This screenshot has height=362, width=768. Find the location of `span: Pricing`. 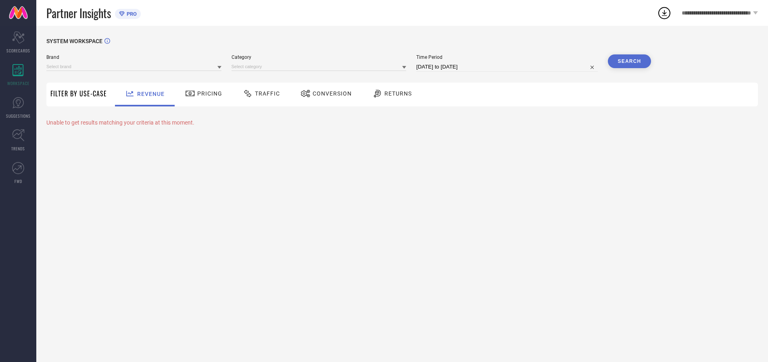

span: Pricing is located at coordinates (210, 94).